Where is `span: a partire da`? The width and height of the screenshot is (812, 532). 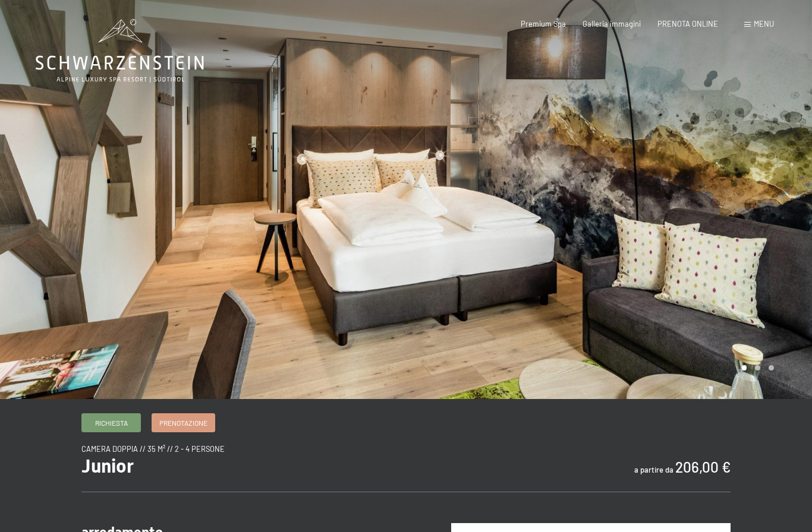
span: a partire da is located at coordinates (654, 470).